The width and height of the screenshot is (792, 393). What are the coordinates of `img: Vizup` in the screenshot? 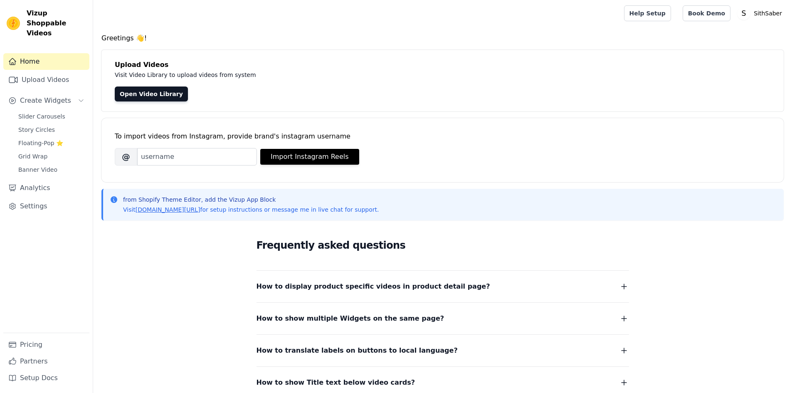 It's located at (13, 23).